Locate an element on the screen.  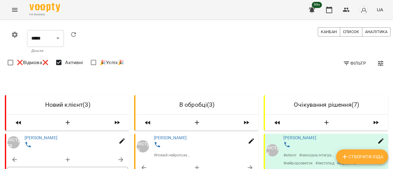
img: Voopty Logo is located at coordinates (45, 7).